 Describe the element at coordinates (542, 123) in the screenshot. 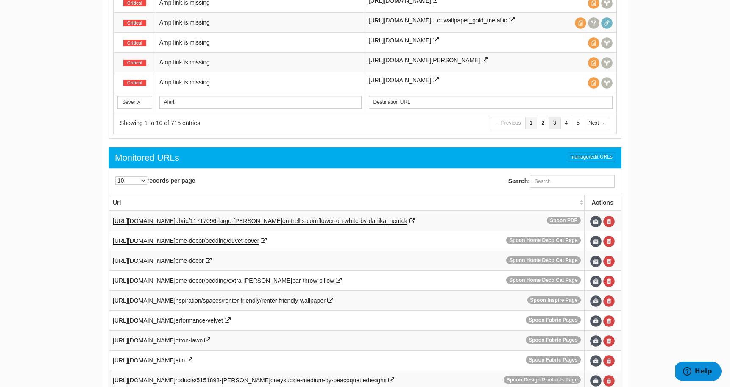

I see `a: 2` at that location.